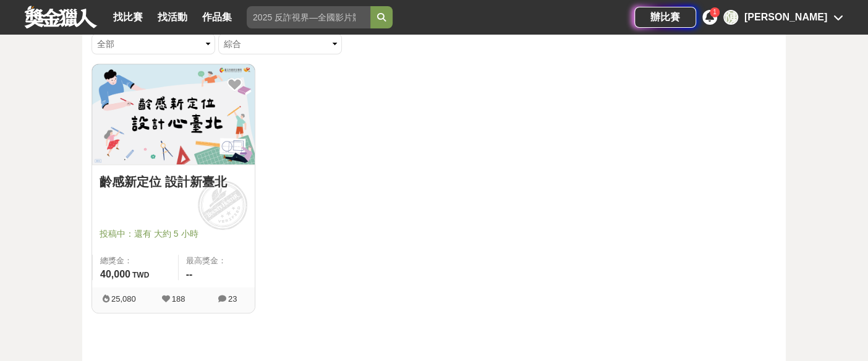 This screenshot has width=868, height=361. What do you see at coordinates (124, 298) in the screenshot?
I see `span: 25,080` at bounding box center [124, 298].